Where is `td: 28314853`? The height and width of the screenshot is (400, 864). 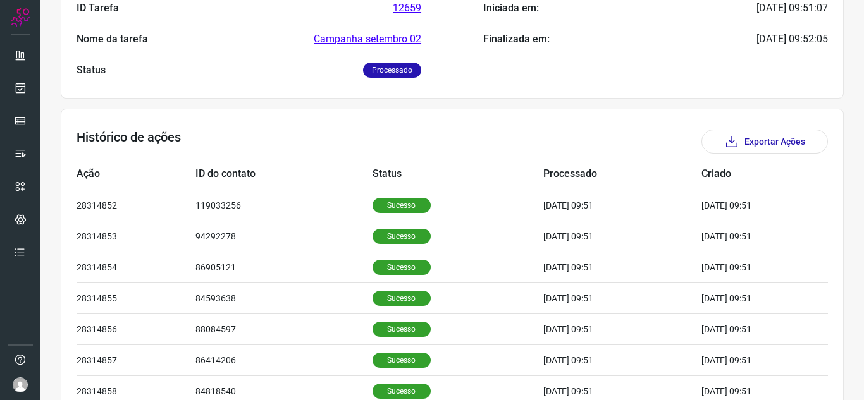 td: 28314853 is located at coordinates (136, 236).